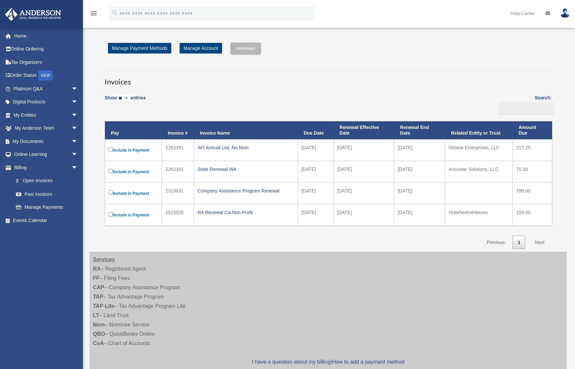  I want to click on input: Search:, so click(526, 108).